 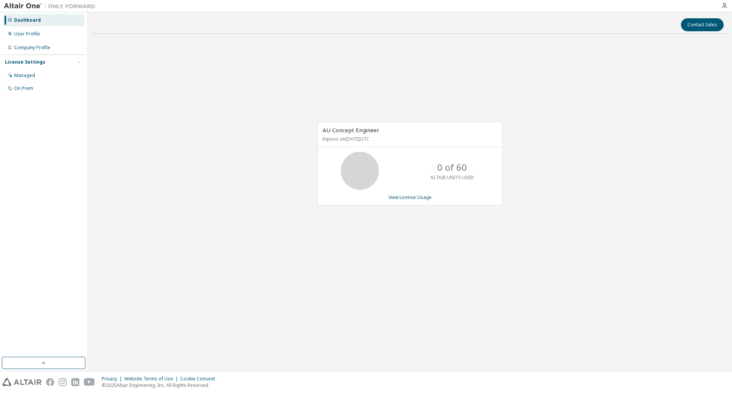 What do you see at coordinates (22, 382) in the screenshot?
I see `img: altair_logo.svg` at bounding box center [22, 382].